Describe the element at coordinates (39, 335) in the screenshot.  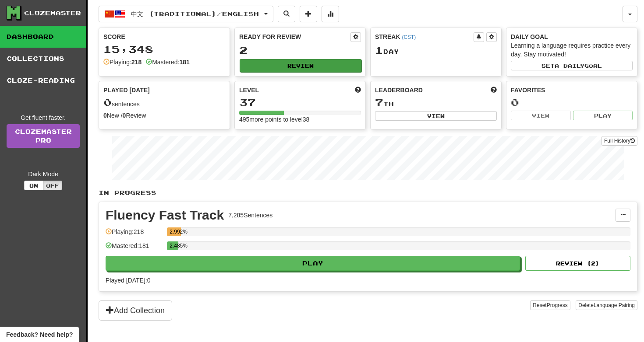
I see `span: Open feedback widget` at that location.